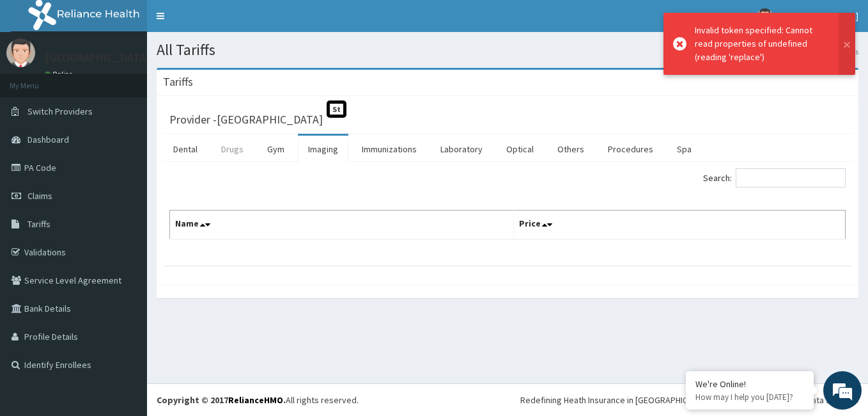 This screenshot has width=868, height=416. I want to click on input: Search:, so click(791, 178).